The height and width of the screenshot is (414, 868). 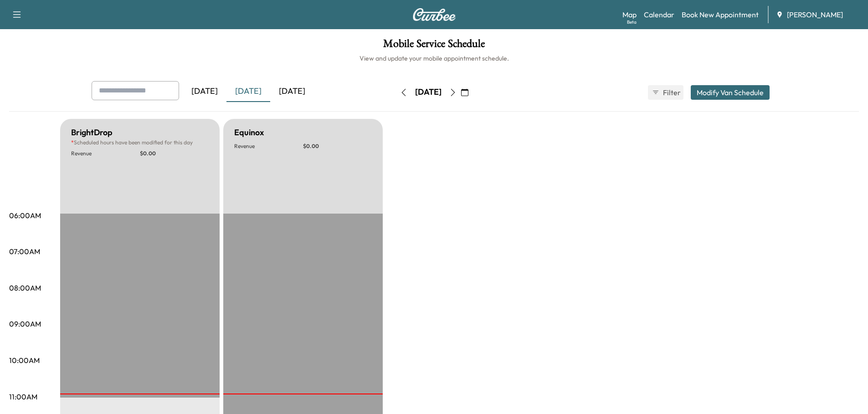 What do you see at coordinates (730, 92) in the screenshot?
I see `button: Modify Van Schedule` at bounding box center [730, 92].